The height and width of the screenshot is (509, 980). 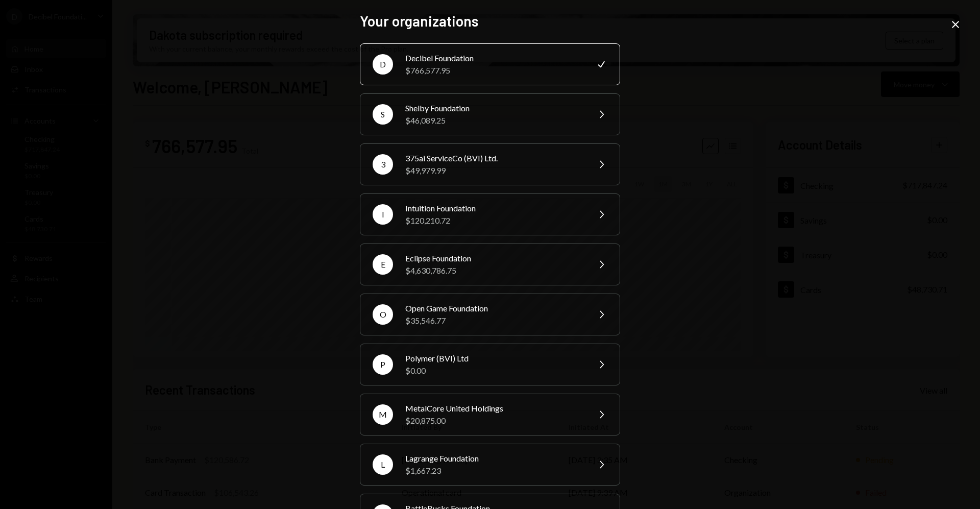 I want to click on div: $49,979.99, so click(x=494, y=171).